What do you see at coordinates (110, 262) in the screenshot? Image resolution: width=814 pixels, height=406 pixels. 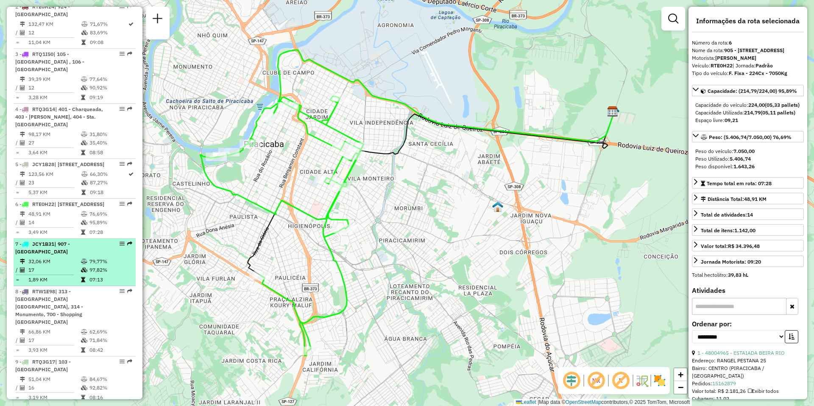 I see `td: 79,77%` at bounding box center [110, 262].